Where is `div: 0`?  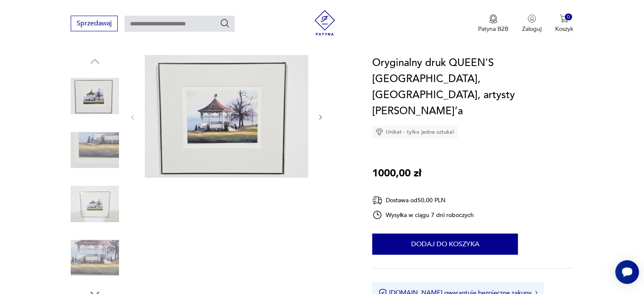
div: 0 is located at coordinates (568, 17).